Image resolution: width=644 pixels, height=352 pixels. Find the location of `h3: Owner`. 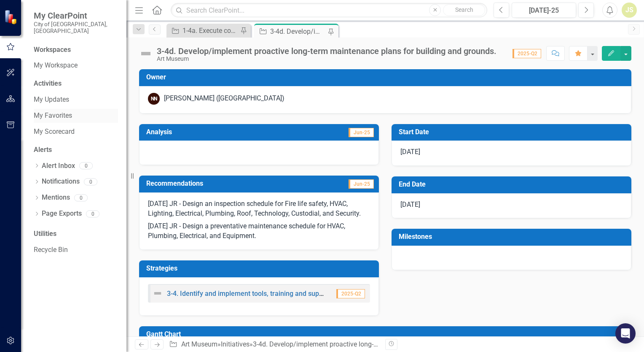

h3: Owner is located at coordinates (387, 77).